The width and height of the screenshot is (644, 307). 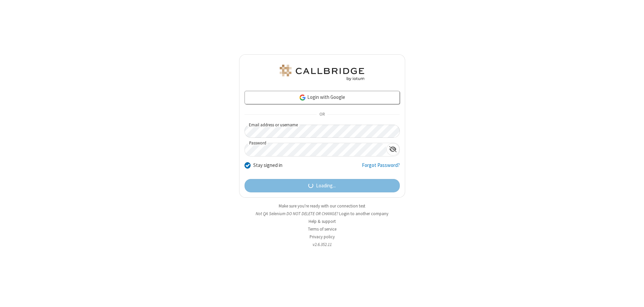 I want to click on a: Login with Google, so click(x=322, y=97).